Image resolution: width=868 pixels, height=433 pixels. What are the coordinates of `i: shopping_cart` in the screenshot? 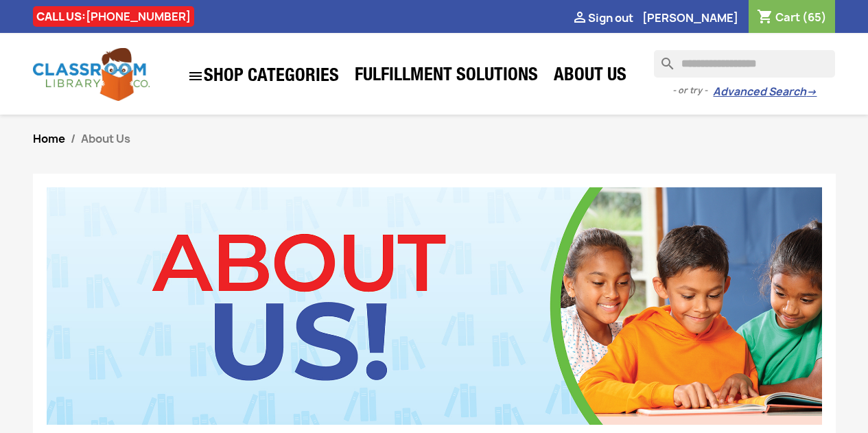 It's located at (765, 18).